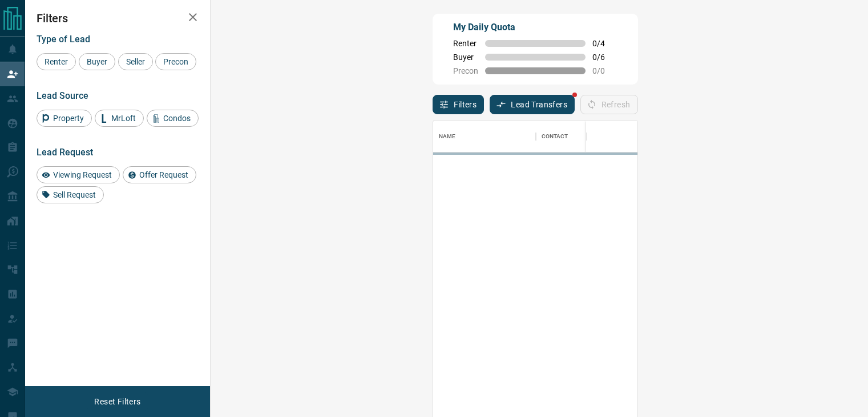 This screenshot has width=868, height=417. What do you see at coordinates (172, 118) in the screenshot?
I see `div: Condos` at bounding box center [172, 118].